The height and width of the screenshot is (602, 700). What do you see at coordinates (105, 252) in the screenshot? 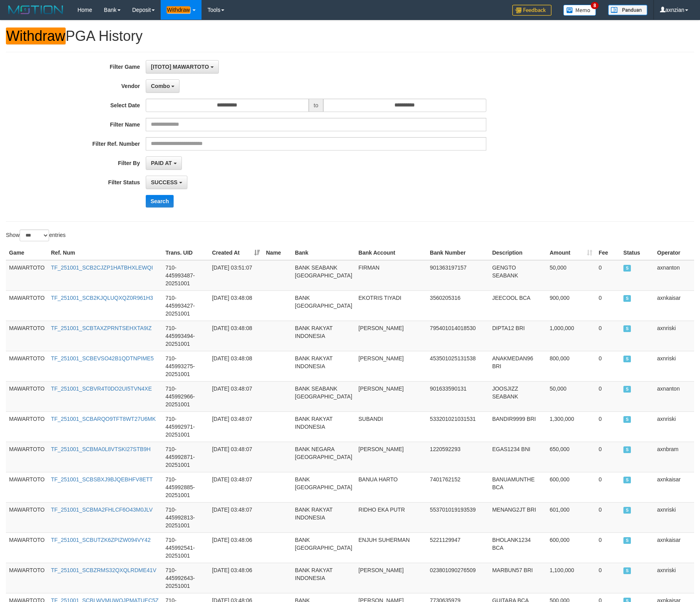
I see `th: Ref. Num` at bounding box center [105, 252].